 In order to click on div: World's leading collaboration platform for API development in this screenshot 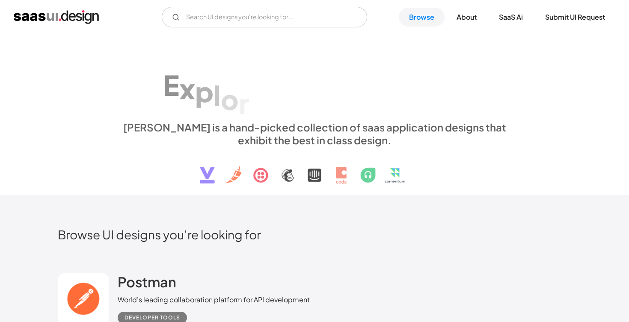, I will do `click(214, 300)`.